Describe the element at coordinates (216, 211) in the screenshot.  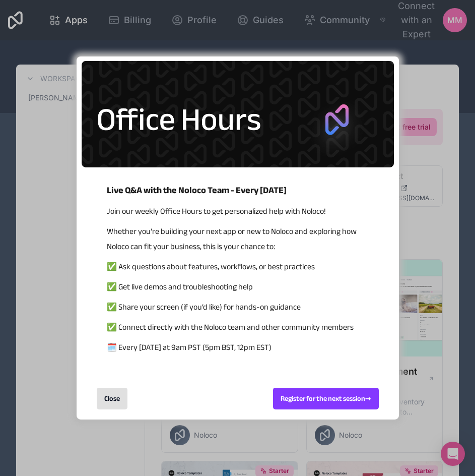
I see `span: Join our weekly Office Hours to get personalized help with Noloco!` at that location.